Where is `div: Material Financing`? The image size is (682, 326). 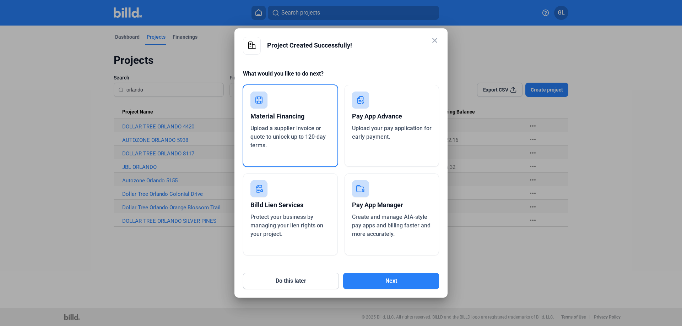 div: Material Financing is located at coordinates (290, 117).